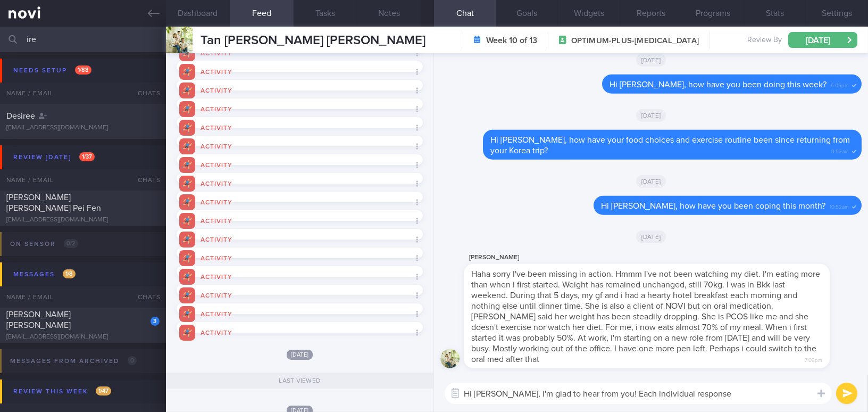 The width and height of the screenshot is (868, 412). I want to click on div: 3, so click(155, 321).